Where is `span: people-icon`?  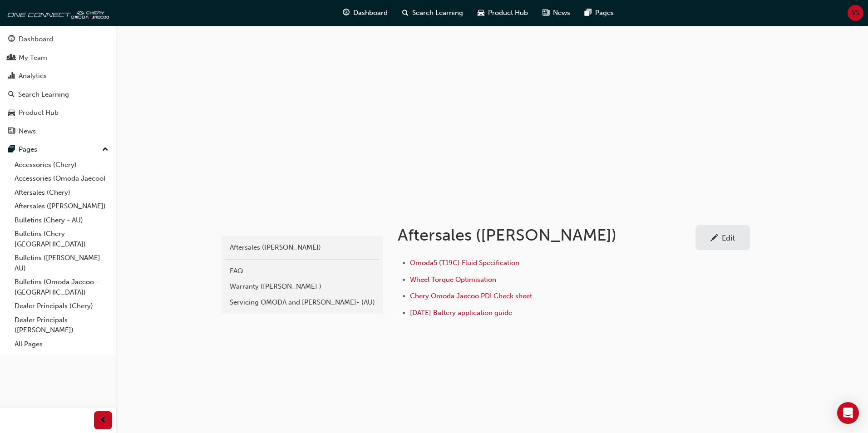 span: people-icon is located at coordinates (11, 58).